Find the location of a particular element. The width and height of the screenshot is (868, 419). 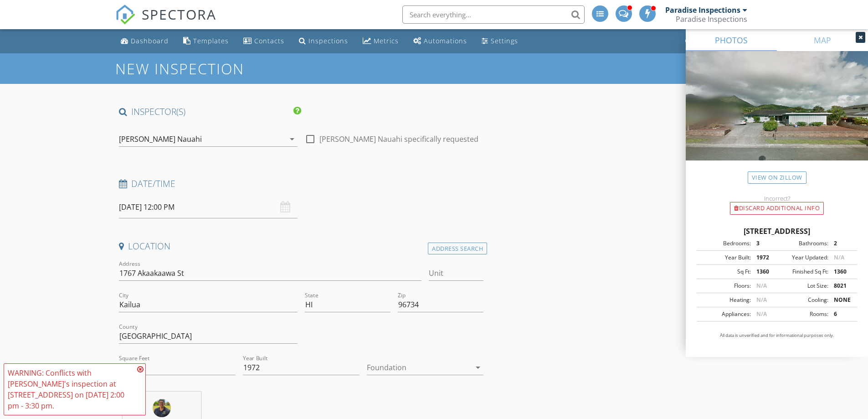

a: SPECTORA is located at coordinates (166, 22).